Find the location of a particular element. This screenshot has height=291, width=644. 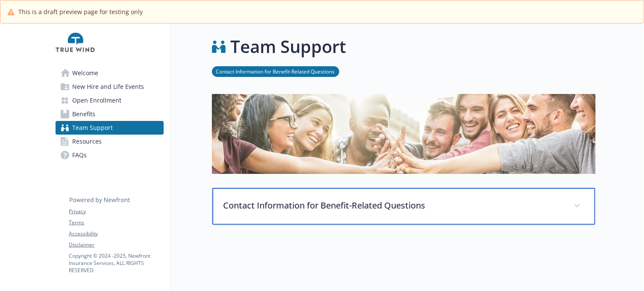

a: Resources is located at coordinates (109, 142).